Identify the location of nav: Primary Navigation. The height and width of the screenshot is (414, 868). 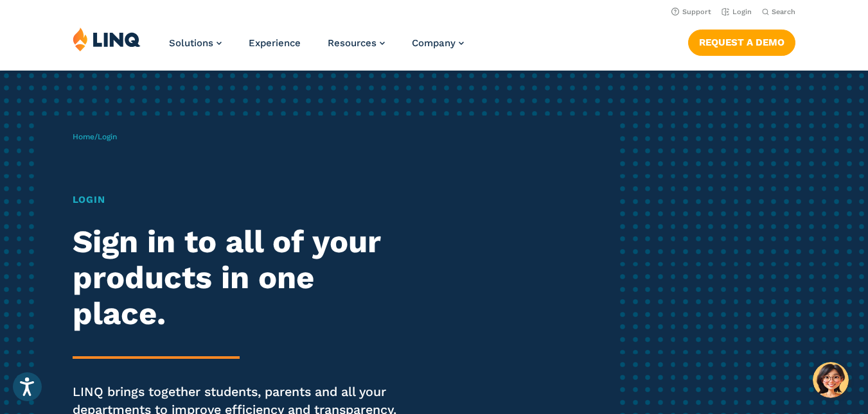
(316, 48).